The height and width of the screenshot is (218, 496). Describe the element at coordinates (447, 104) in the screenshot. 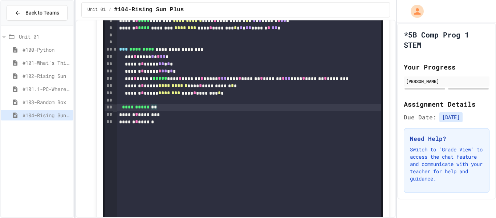

I see `h2: Assignment Details` at that location.